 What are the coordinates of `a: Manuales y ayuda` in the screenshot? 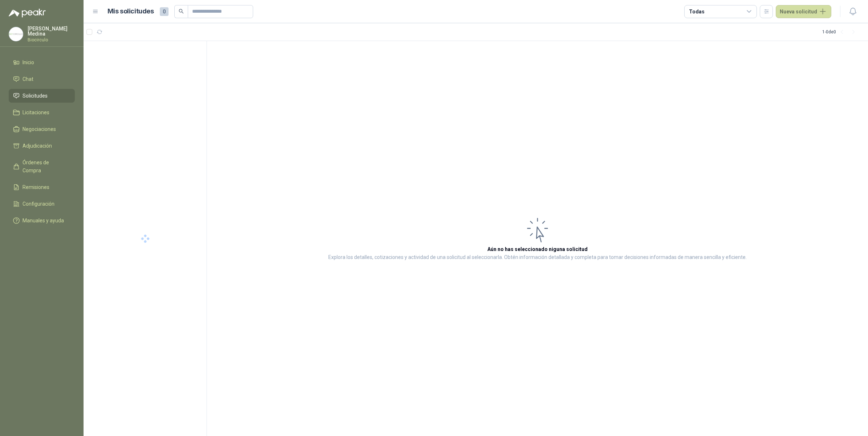 It's located at (42, 221).